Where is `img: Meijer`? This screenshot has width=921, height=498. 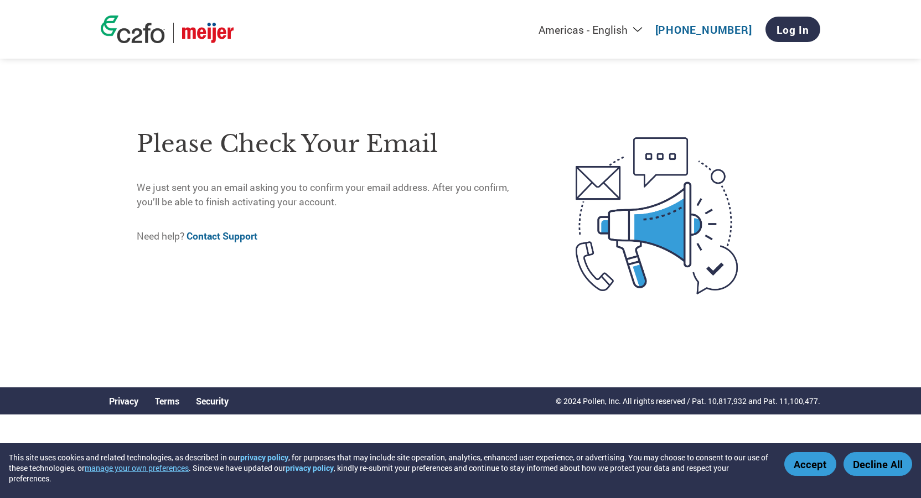
img: Meijer is located at coordinates (208, 33).